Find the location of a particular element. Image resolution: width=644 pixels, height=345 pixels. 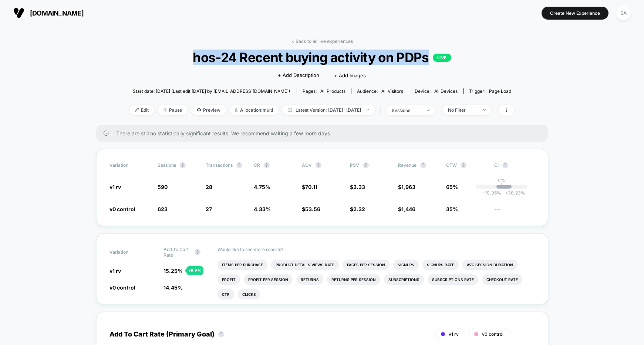

div: Audience: is located at coordinates (380, 91).